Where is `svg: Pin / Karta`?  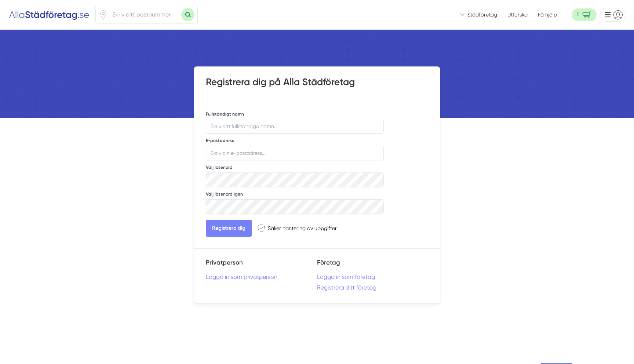
svg: Pin / Karta is located at coordinates (103, 15).